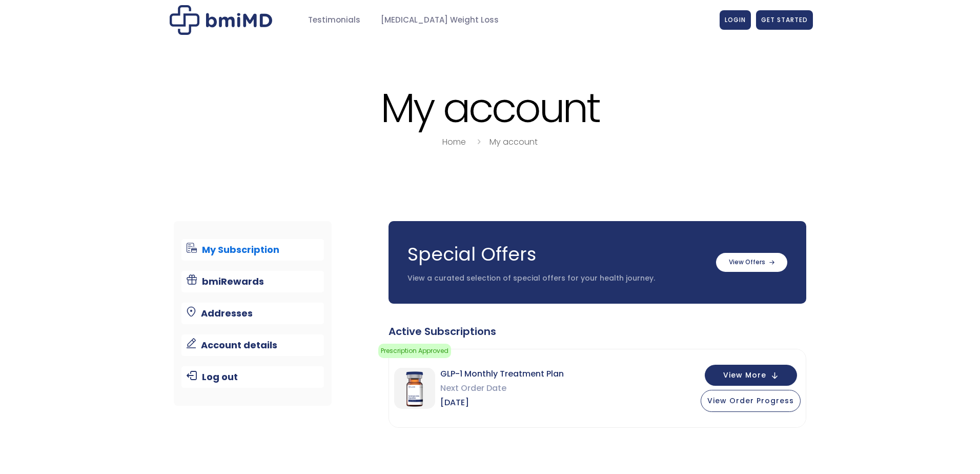  Describe the element at coordinates (415, 351) in the screenshot. I see `span: Prescription Approved` at that location.